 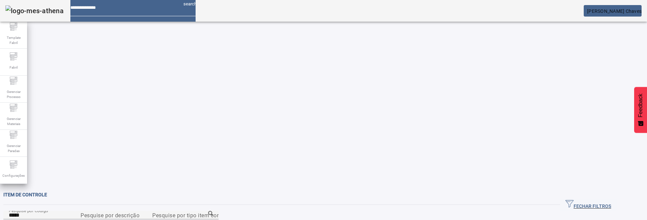 I want to click on img: logo-mes-athena, so click(x=35, y=11).